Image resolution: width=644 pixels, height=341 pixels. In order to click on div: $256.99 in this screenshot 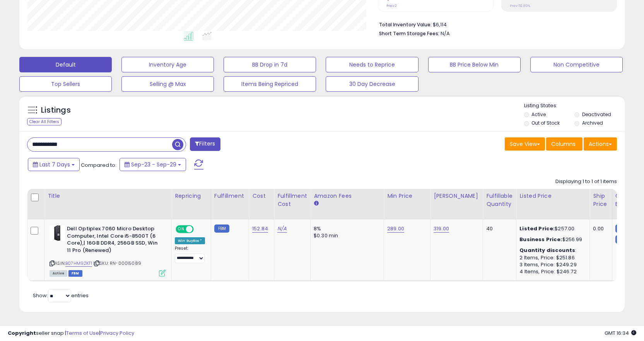, I will do `click(552, 239)`.